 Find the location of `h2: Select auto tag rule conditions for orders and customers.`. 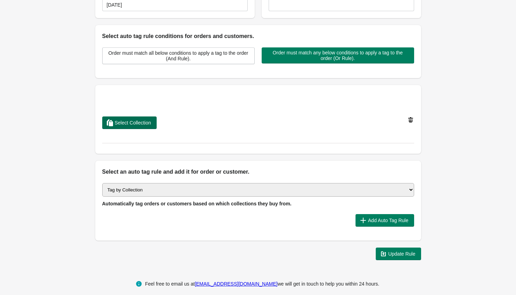

h2: Select auto tag rule conditions for orders and customers. is located at coordinates (258, 36).